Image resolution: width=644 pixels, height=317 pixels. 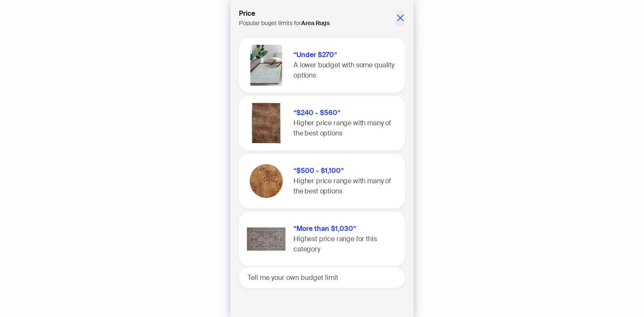 What do you see at coordinates (344, 113) in the screenshot?
I see `h1: “$240 - $560”` at bounding box center [344, 113].